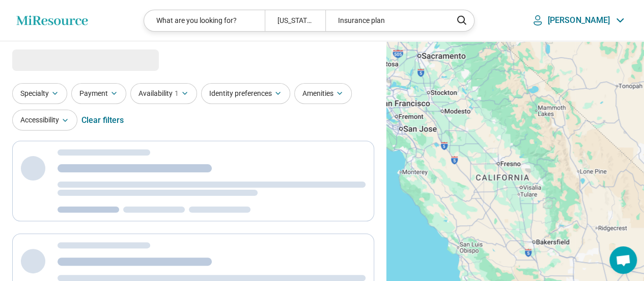  What do you see at coordinates (102, 120) in the screenshot?
I see `div: Clear filters` at bounding box center [102, 120].